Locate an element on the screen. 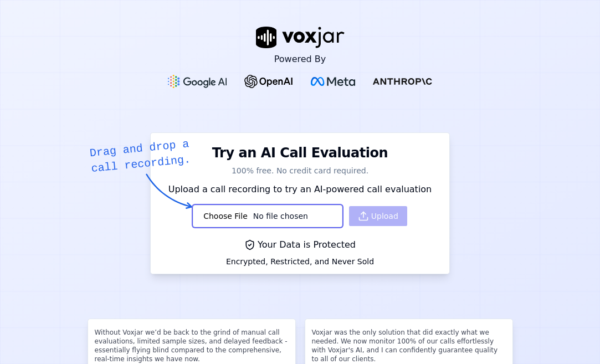 The image size is (600, 364). p: Powered By is located at coordinates (300, 59).